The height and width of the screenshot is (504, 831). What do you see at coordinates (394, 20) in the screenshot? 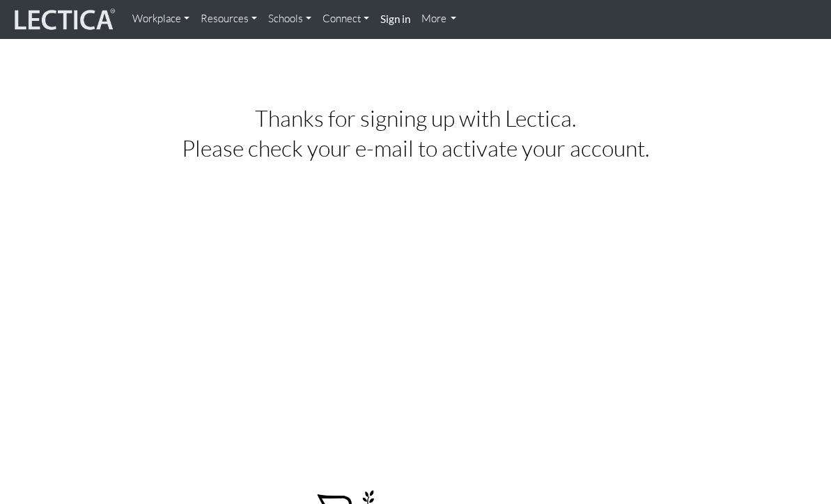
I see `a: Sign in` at bounding box center [394, 20].